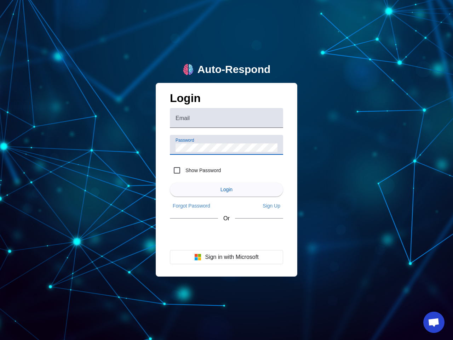 Image resolution: width=453 pixels, height=340 pixels. What do you see at coordinates (226, 218) in the screenshot?
I see `span: Or` at bounding box center [226, 218].